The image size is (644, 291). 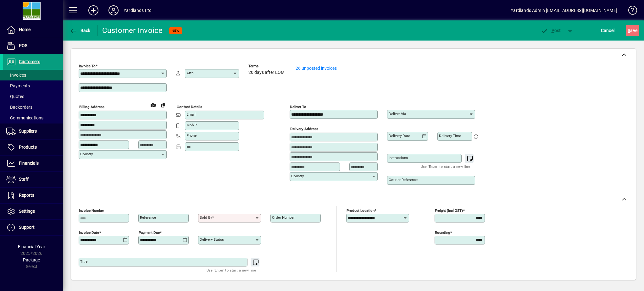 I want to click on span: Product History, so click(x=436, y=284).